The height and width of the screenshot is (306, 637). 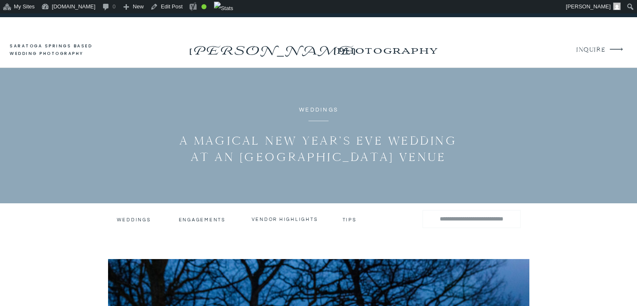 I want to click on p: saratoga springs based wedding photography, so click(x=59, y=50).